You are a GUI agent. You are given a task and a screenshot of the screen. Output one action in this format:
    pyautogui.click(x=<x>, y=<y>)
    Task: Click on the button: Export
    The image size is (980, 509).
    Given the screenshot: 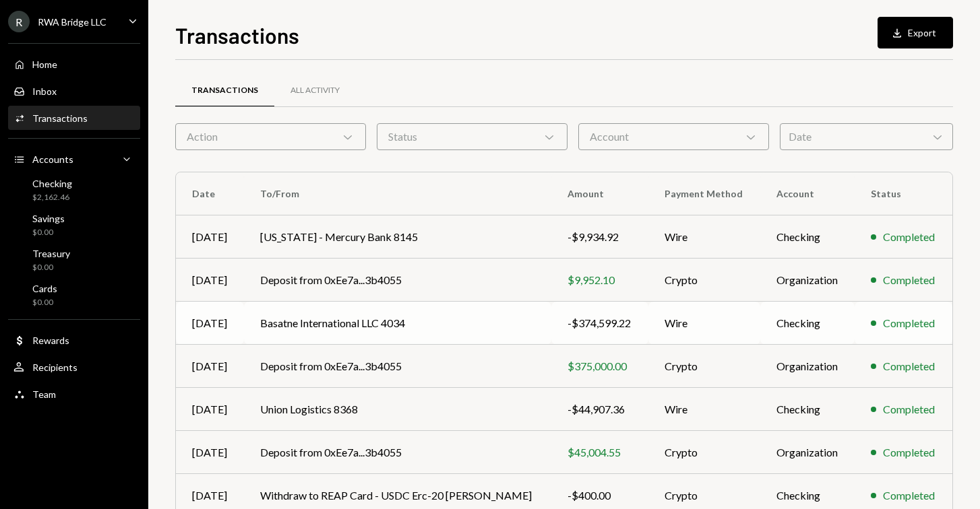 What is the action you would take?
    pyautogui.click(x=915, y=32)
    